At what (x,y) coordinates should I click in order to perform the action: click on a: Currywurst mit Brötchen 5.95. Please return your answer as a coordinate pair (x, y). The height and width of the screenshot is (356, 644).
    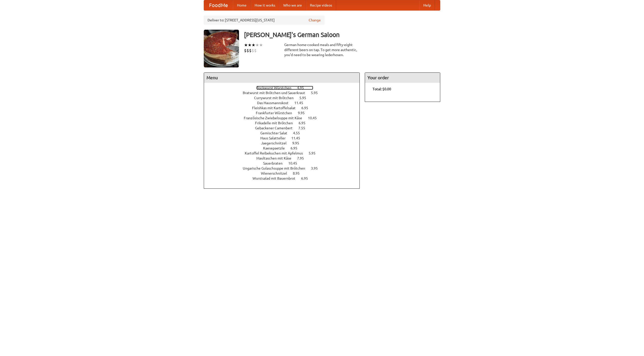
    Looking at the image, I should click on (285, 98).